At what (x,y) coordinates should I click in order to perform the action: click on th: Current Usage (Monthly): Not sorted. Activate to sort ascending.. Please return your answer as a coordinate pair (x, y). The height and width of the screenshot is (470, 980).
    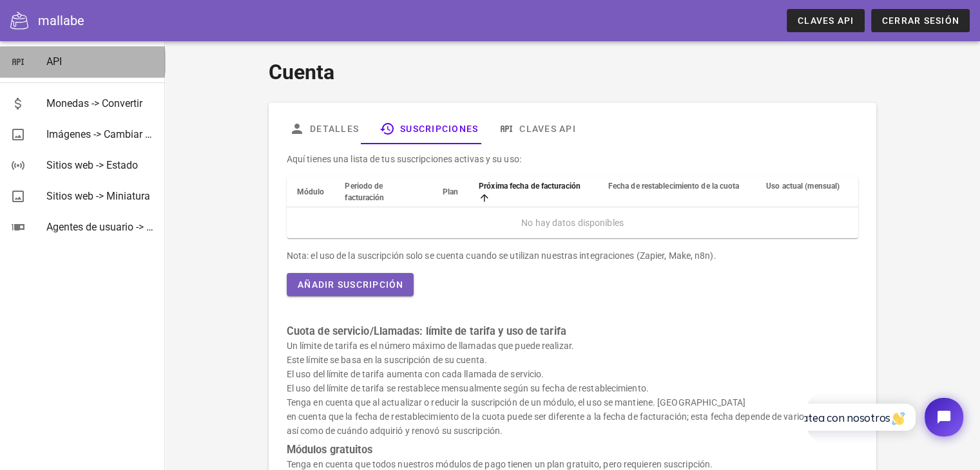
    Looking at the image, I should click on (807, 192).